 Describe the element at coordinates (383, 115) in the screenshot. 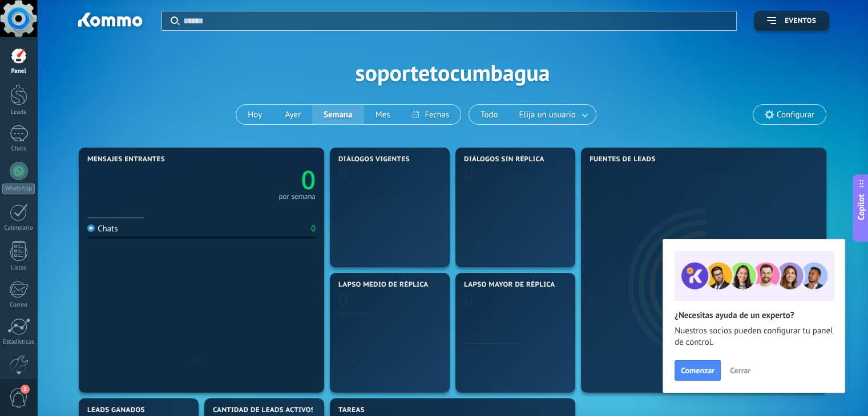

I see `button: Mes` at that location.